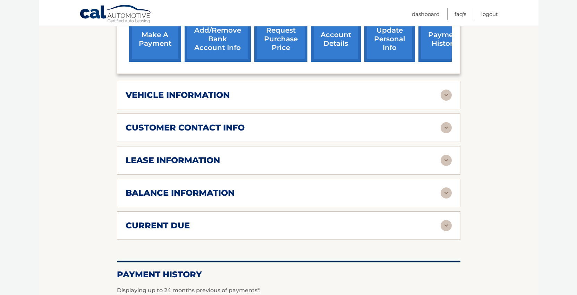  I want to click on h2: vehicle information, so click(178, 95).